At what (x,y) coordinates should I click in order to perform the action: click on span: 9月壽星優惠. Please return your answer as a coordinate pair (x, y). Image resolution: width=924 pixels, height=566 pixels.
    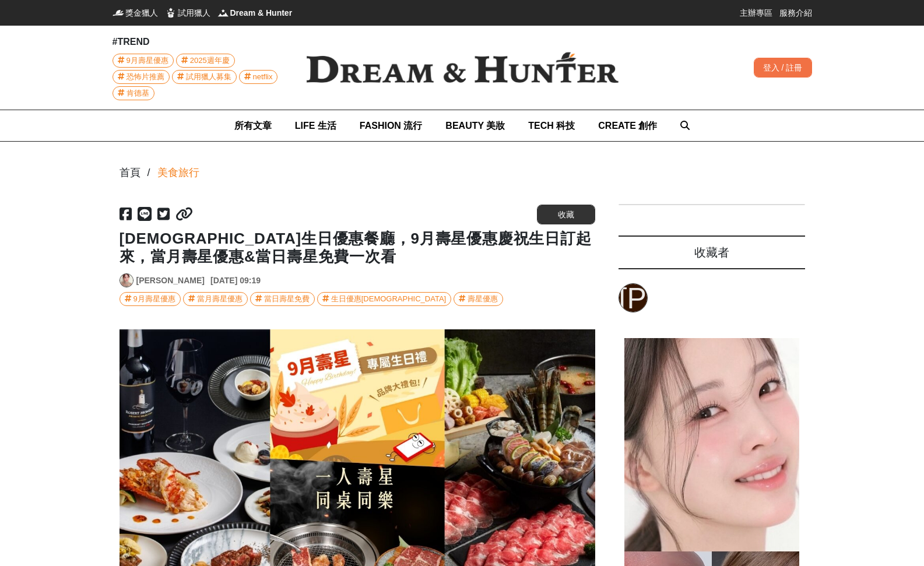
    Looking at the image, I should click on (148, 60).